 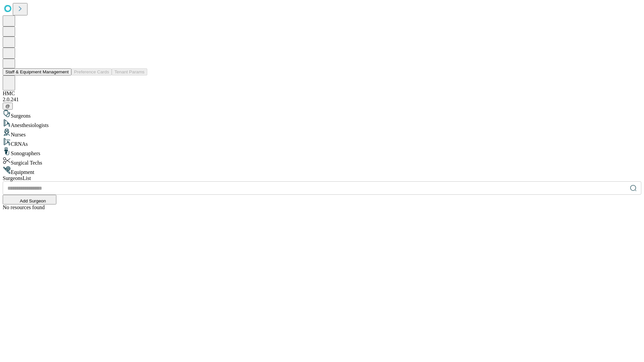 What do you see at coordinates (37, 72) in the screenshot?
I see `button: Staff & Equipment Management` at bounding box center [37, 72].